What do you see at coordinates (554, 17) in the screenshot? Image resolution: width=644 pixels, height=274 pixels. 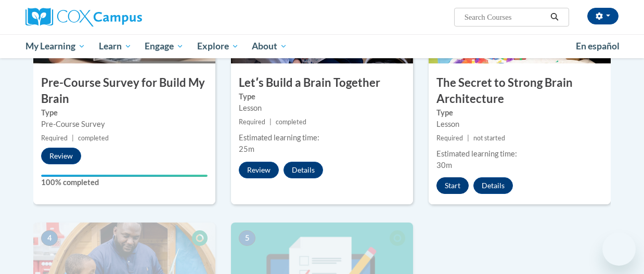 I see `button: Search` at bounding box center [554, 17].